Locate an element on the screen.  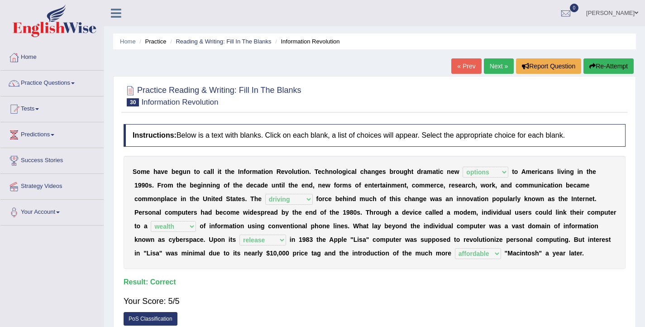
a: Reading & Writing: Fill In The Blanks is located at coordinates (223, 41).